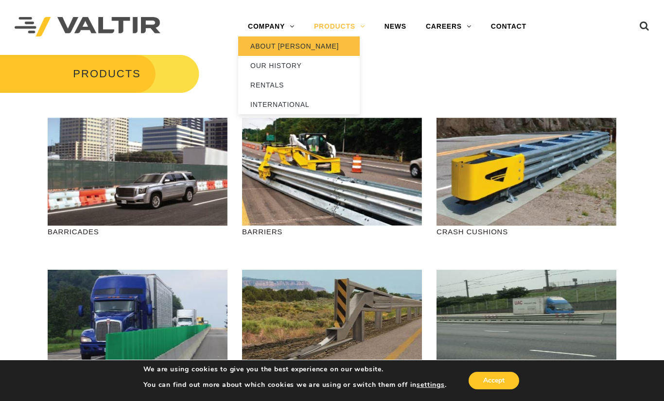 The image size is (664, 401). I want to click on p: BARRICADES, so click(138, 231).